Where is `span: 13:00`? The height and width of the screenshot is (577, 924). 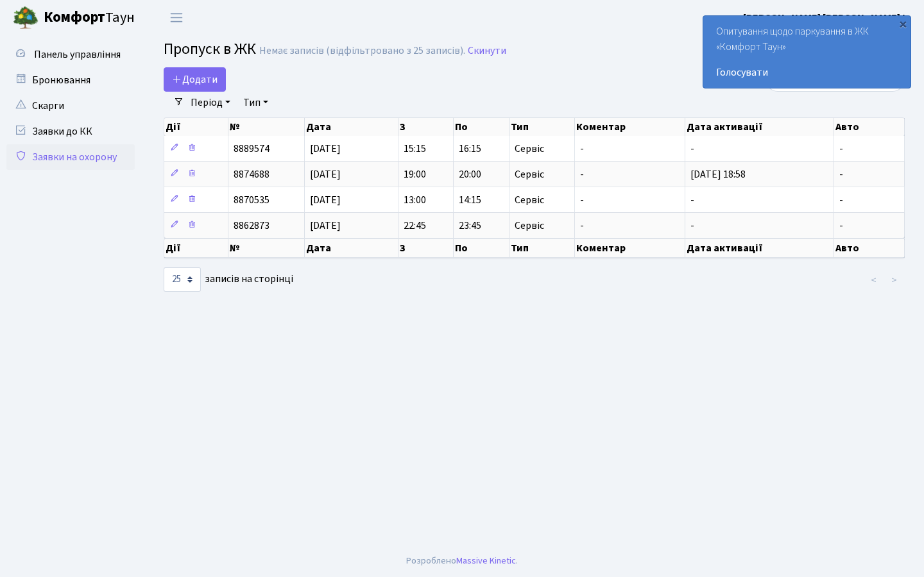 span: 13:00 is located at coordinates (414, 200).